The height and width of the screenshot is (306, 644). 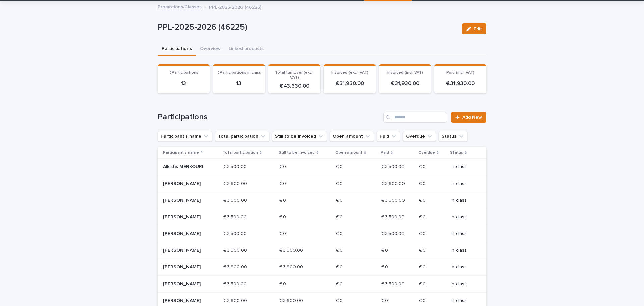 What do you see at coordinates (385, 153) in the screenshot?
I see `p: Paid` at bounding box center [385, 153].